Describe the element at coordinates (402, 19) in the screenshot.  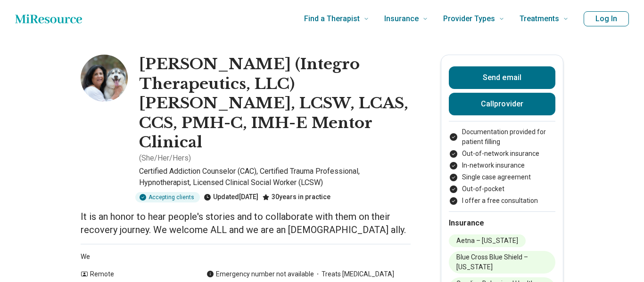
I see `span: Insurance` at that location.